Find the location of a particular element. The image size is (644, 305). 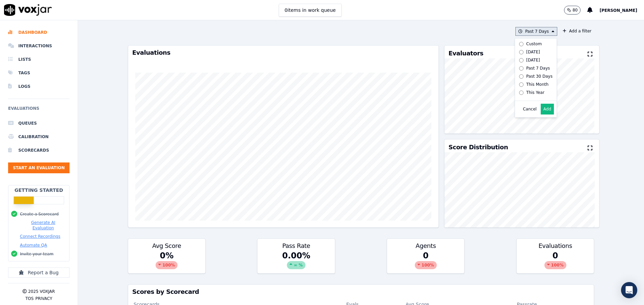

h3: Score Distribution is located at coordinates (479, 147).